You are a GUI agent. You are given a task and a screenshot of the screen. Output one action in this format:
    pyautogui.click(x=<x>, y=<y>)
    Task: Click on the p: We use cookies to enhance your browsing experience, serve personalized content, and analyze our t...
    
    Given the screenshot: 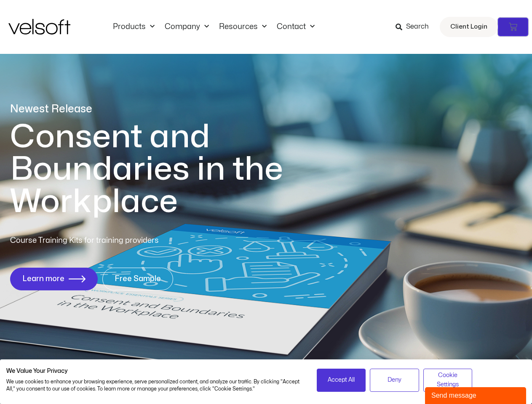 What is the action you would take?
    pyautogui.click(x=155, y=386)
    